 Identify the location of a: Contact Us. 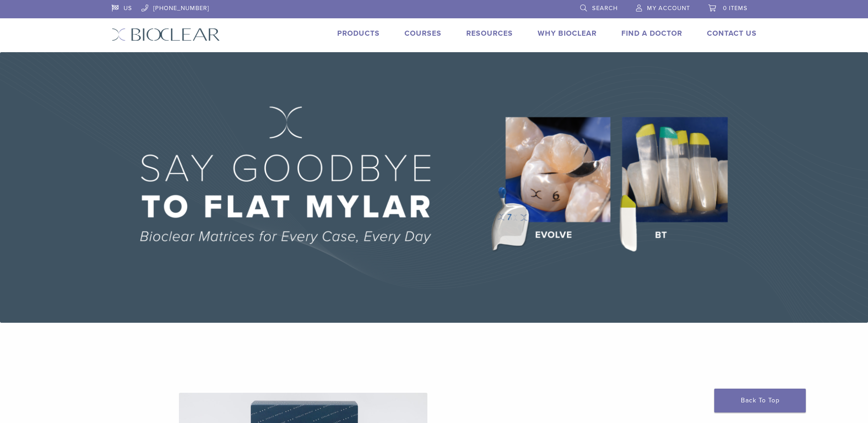
(732, 34).